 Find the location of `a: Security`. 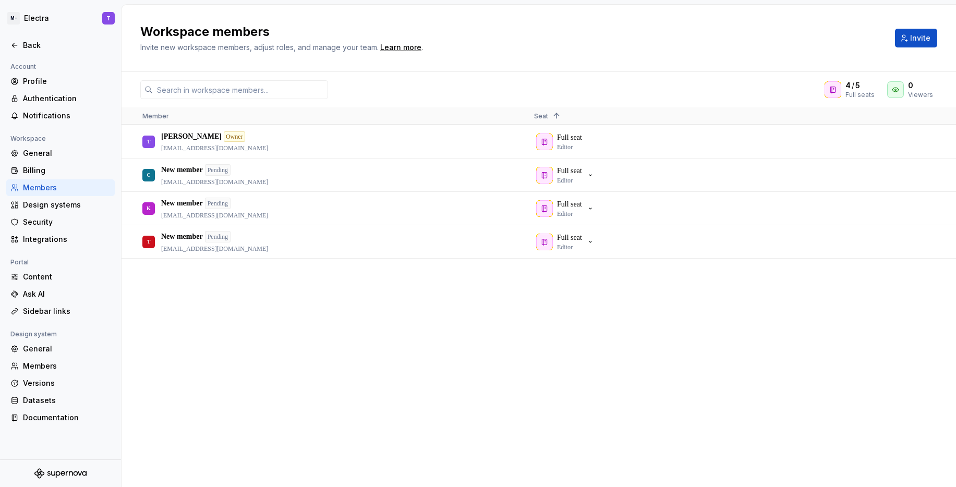

a: Security is located at coordinates (61, 222).